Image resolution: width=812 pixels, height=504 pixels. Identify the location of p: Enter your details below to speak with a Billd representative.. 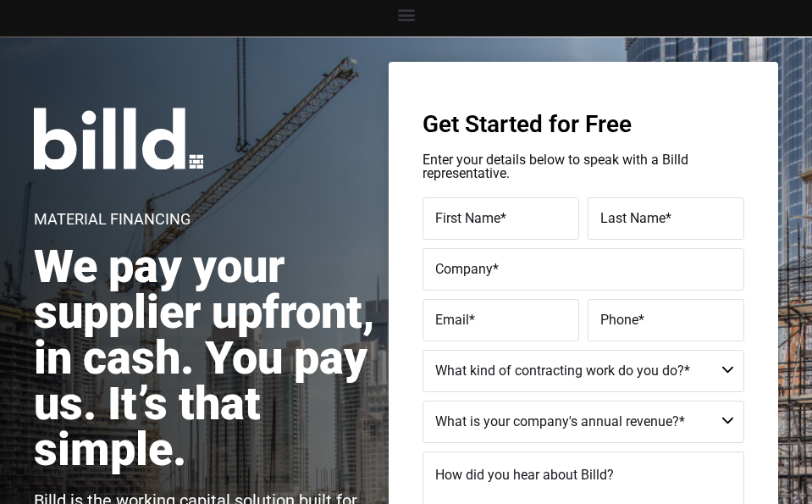
(584, 167).